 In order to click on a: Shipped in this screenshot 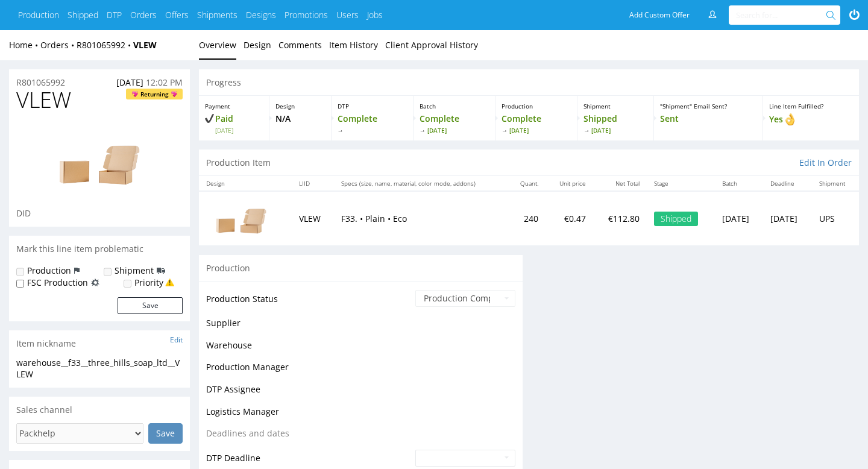, I will do `click(83, 15)`.